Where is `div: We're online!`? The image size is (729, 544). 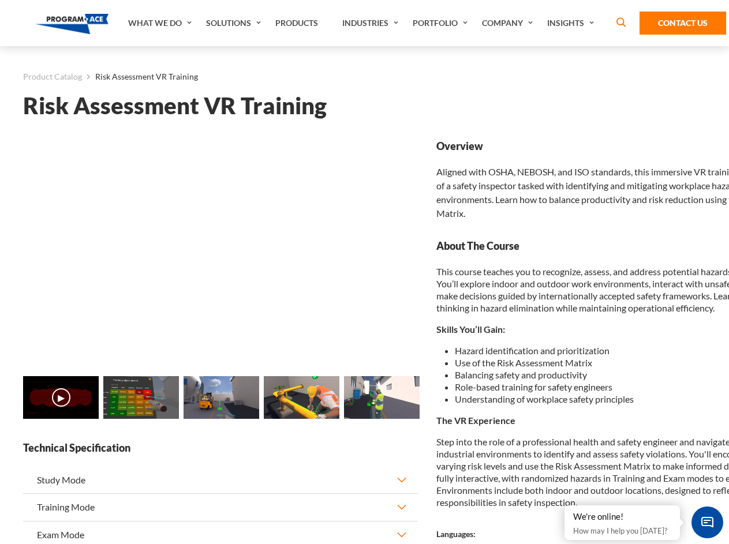 div: We're online! is located at coordinates (622, 517).